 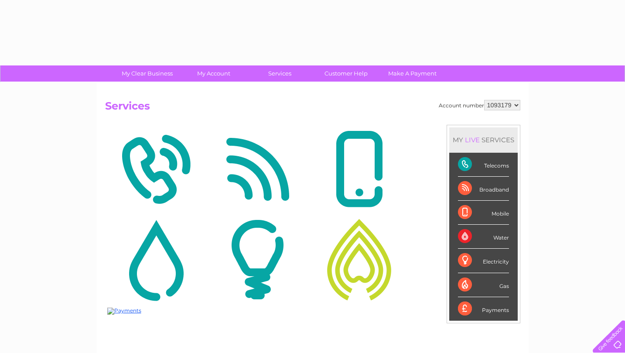 I want to click on div: Payments, so click(x=483, y=309).